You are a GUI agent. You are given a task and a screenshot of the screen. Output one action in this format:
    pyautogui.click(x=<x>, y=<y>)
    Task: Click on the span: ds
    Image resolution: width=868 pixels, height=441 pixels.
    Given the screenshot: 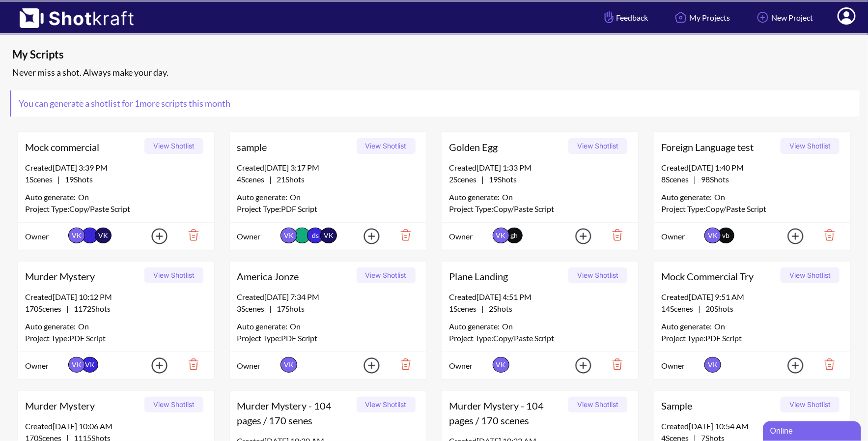 What is the action you would take?
    pyautogui.click(x=316, y=236)
    